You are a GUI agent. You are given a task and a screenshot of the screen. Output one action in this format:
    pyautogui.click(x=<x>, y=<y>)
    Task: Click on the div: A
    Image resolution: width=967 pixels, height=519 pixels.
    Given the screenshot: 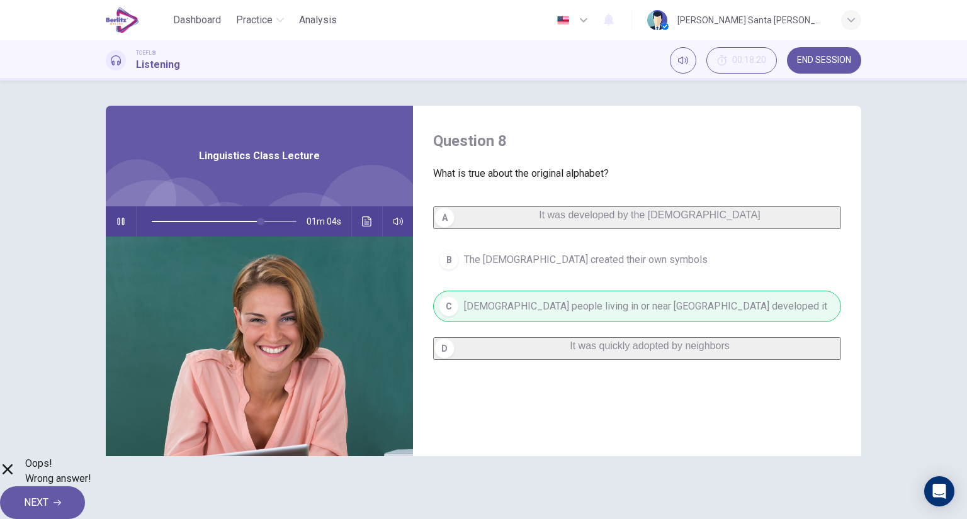 What is the action you would take?
    pyautogui.click(x=444, y=218)
    